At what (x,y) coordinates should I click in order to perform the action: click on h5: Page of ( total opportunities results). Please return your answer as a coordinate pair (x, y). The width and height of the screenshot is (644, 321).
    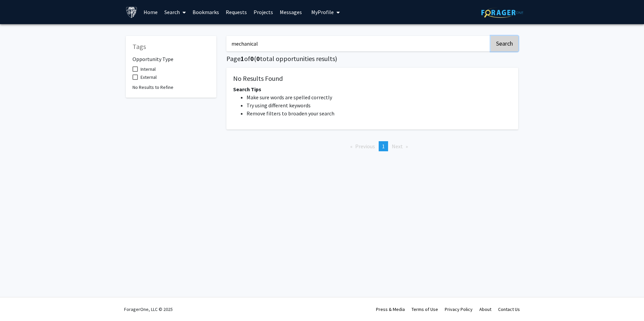
    Looking at the image, I should click on (372, 59).